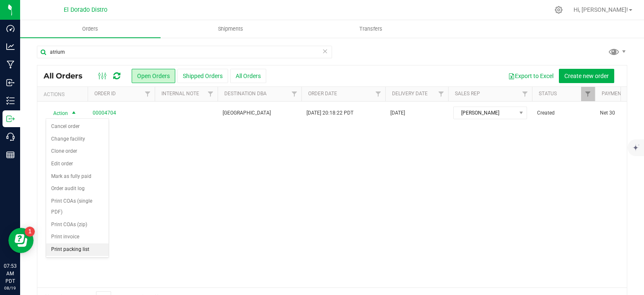  I want to click on inline-svg: Manufacturing, so click(10, 65).